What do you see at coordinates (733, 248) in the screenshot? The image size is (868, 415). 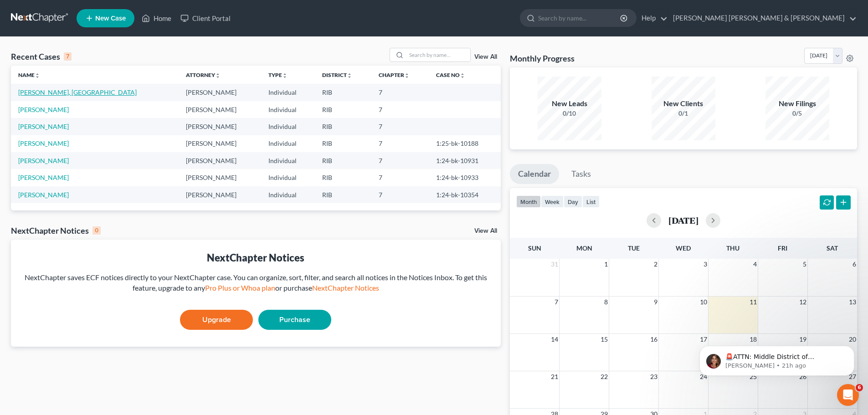 I see `span: Thu` at bounding box center [733, 248].